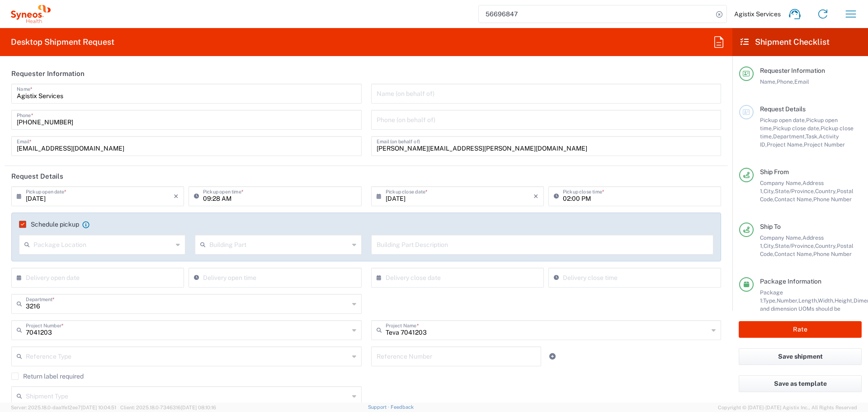 Image resolution: width=868 pixels, height=412 pixels. What do you see at coordinates (770, 300) in the screenshot?
I see `span: Type,` at bounding box center [770, 300].